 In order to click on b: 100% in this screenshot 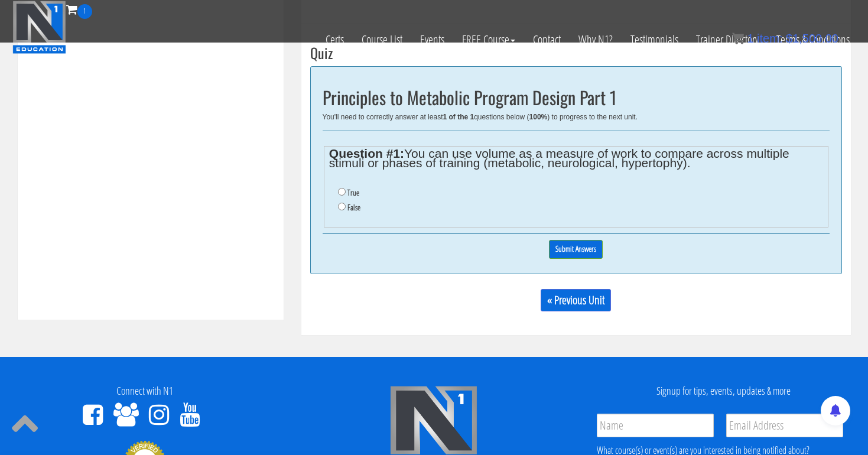, I will do `click(538, 117)`.